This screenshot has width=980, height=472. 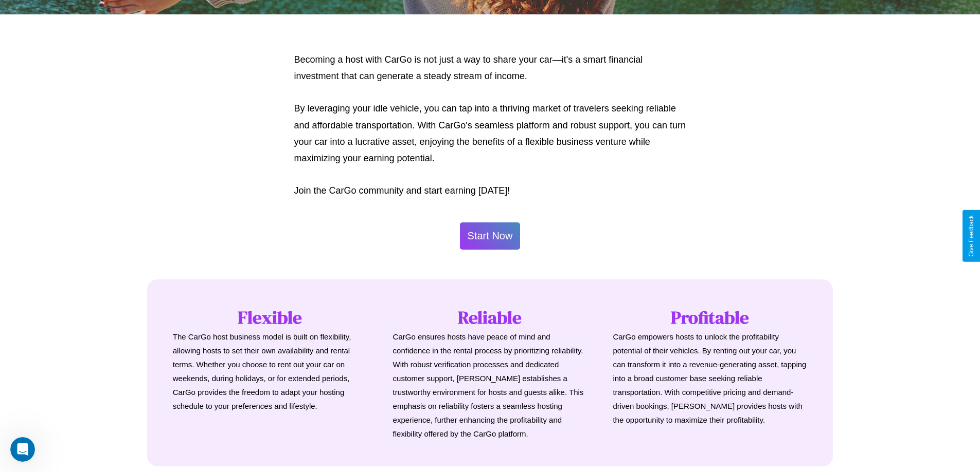 What do you see at coordinates (490, 386) in the screenshot?
I see `p: CarGo ensures hosts have peace of mind and confidence in the rental process by prioritizing relia...` at bounding box center [490, 386].